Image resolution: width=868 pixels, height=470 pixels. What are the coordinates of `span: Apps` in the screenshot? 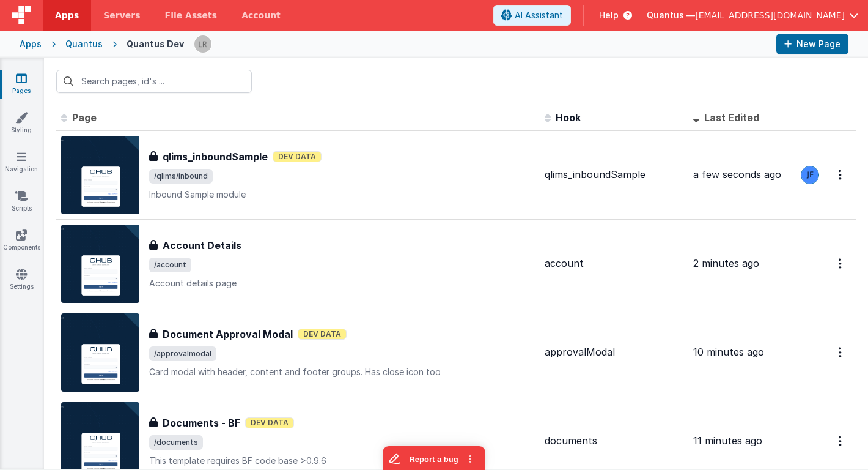 It's located at (67, 15).